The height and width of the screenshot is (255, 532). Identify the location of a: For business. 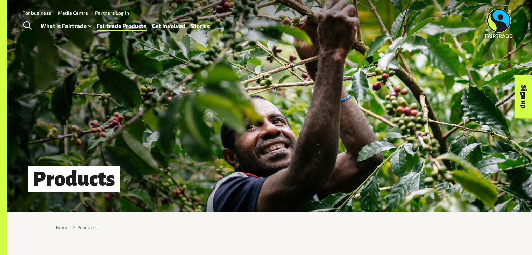
(37, 13).